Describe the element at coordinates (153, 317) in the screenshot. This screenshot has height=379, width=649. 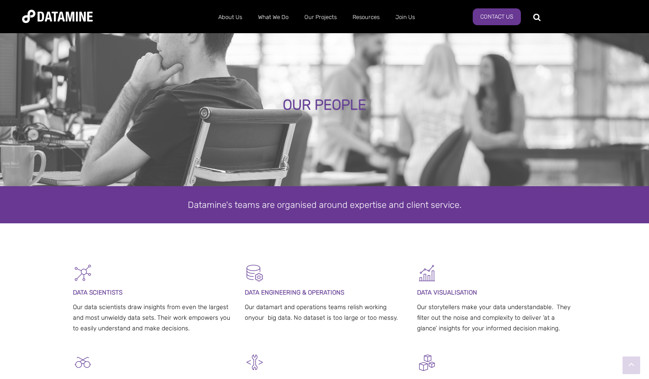
I see `p: Our data scientists draw insights from even the largest and most unwieldy data sets. Their work e...` at that location.